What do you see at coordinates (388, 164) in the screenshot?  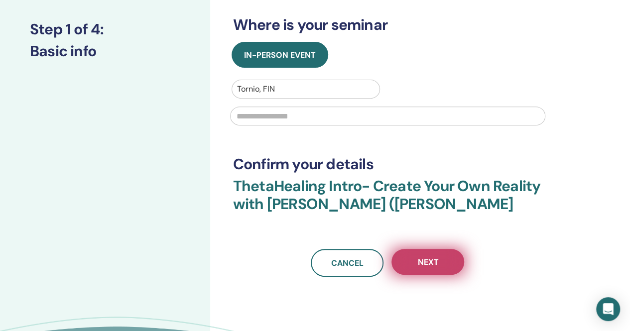 I see `h3: Confirm your details` at bounding box center [388, 164].